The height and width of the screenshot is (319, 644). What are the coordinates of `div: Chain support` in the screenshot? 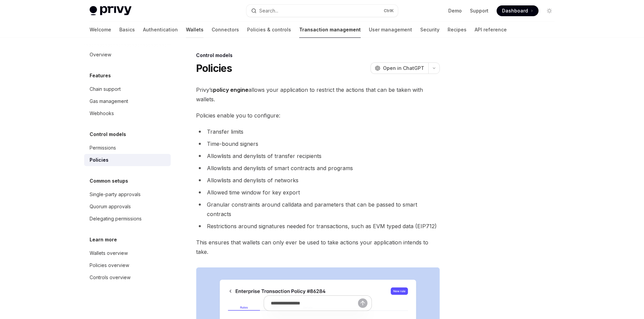 It's located at (105, 89).